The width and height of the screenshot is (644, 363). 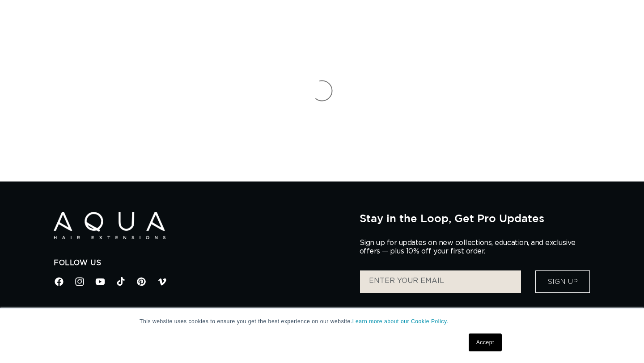 What do you see at coordinates (441, 281) in the screenshot?
I see `input: ENTER YOUR EMAIL` at bounding box center [441, 281].